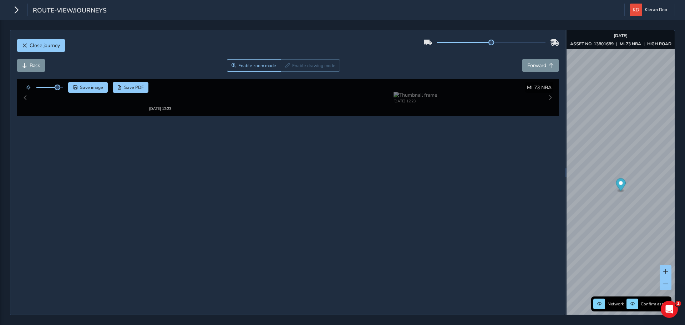 The image size is (685, 325). I want to click on button: Save, so click(88, 87).